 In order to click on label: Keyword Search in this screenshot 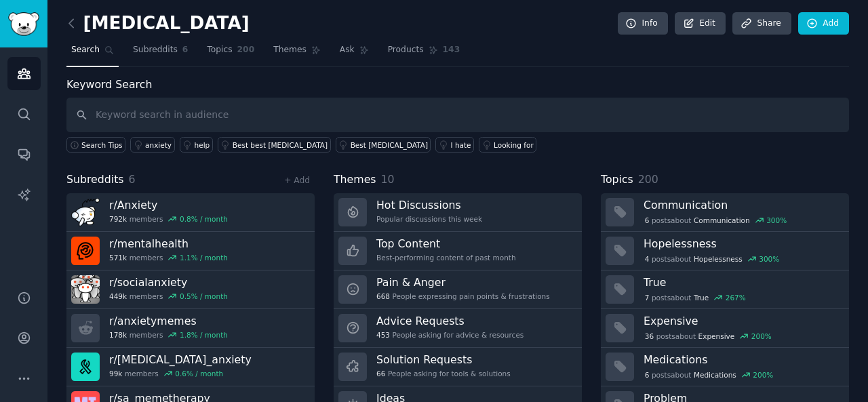, I will do `click(109, 84)`.